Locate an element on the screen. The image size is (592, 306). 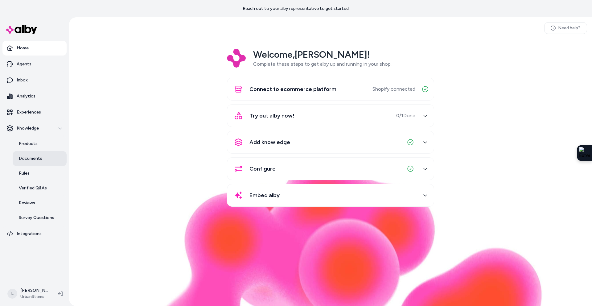
span: 0 / 1 Done is located at coordinates (406, 116).